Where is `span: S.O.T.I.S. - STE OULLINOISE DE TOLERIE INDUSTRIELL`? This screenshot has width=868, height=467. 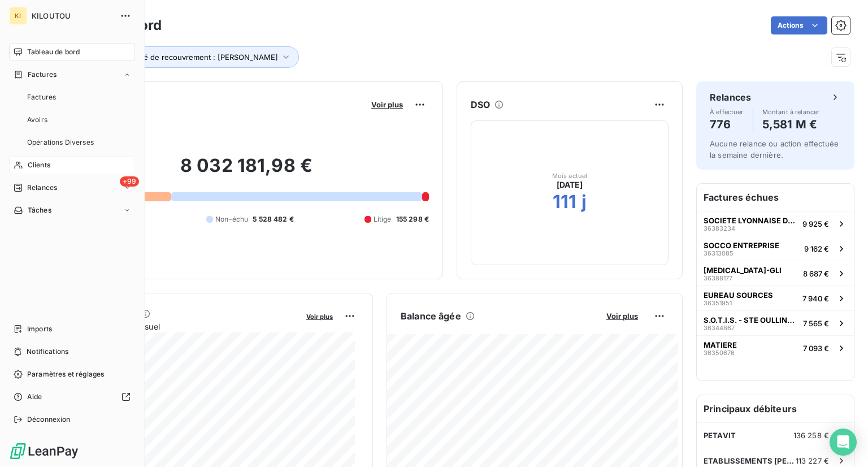 span: S.O.T.I.S. - STE OULLINOISE DE TOLERIE INDUSTRIELL is located at coordinates (751, 320).